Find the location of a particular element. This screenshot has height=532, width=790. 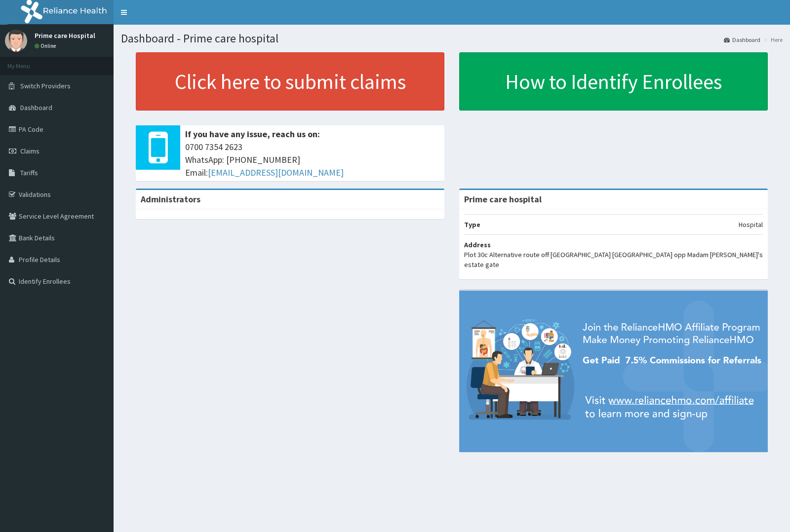

b: If you have any issue, reach us on: is located at coordinates (252, 134).